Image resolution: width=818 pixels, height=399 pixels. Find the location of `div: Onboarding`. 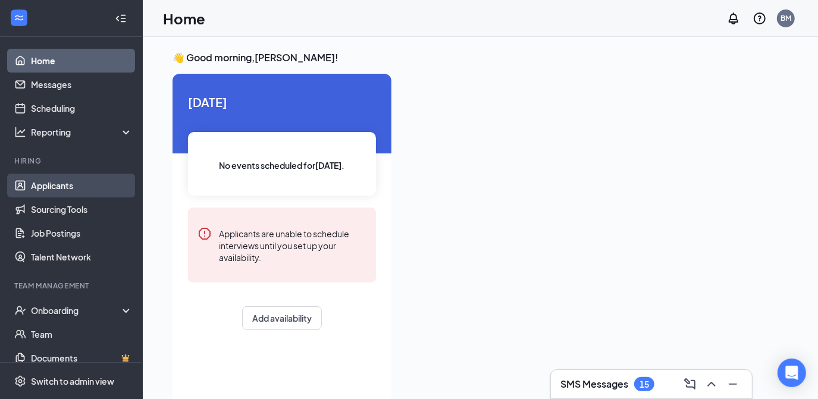

div: Onboarding is located at coordinates (77, 311).